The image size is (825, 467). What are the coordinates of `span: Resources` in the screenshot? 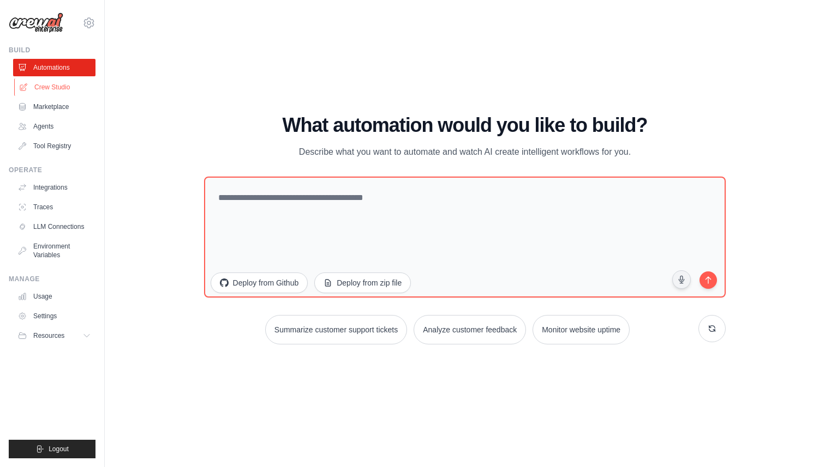 It's located at (49, 336).